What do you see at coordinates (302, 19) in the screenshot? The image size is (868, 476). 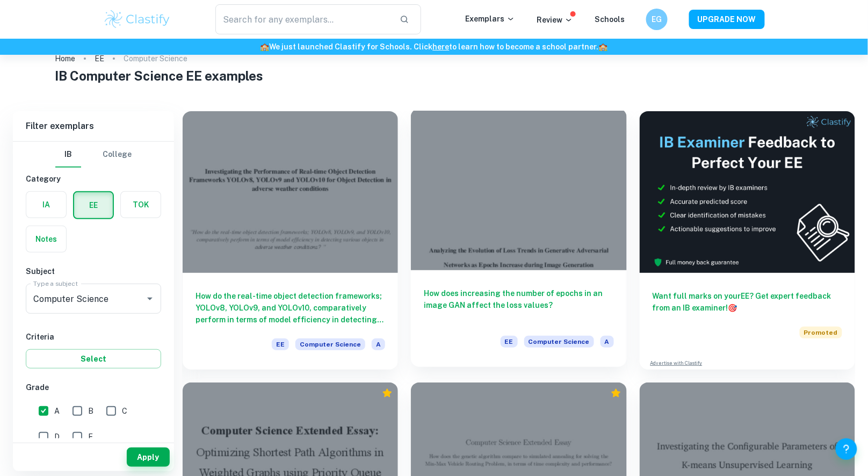 I see `input: Search for any exemplars...` at bounding box center [302, 19].